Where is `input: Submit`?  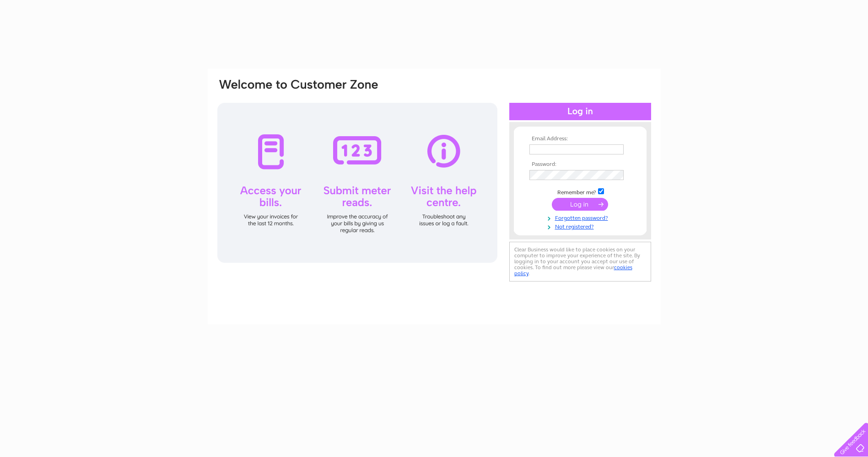 input: Submit is located at coordinates (580, 204).